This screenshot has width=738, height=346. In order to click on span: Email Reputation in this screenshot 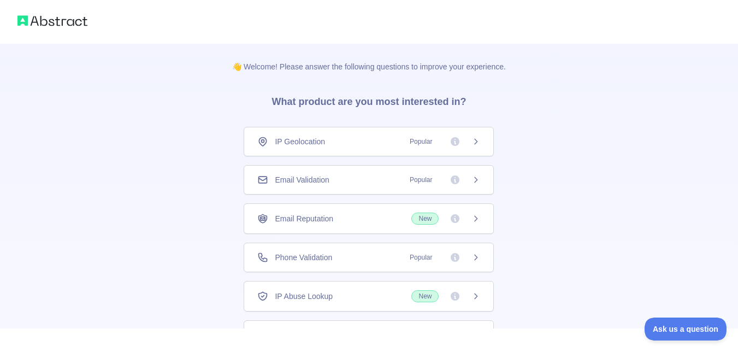, I will do `click(304, 218)`.